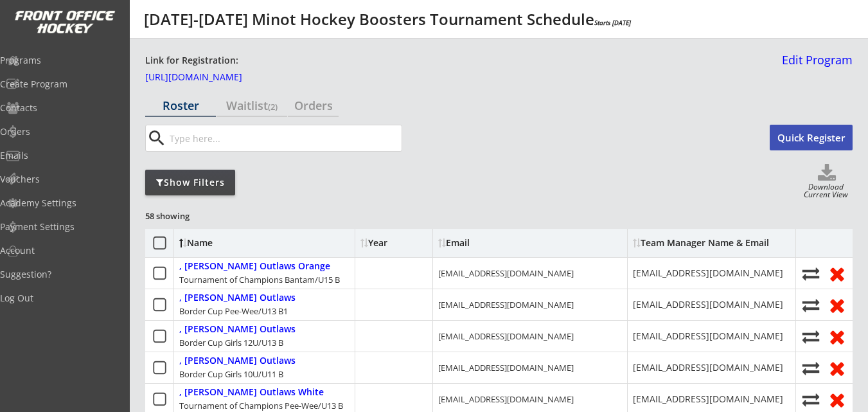 This screenshot has width=868, height=412. What do you see at coordinates (190, 183) in the screenshot?
I see `div: Show Filters` at bounding box center [190, 183].